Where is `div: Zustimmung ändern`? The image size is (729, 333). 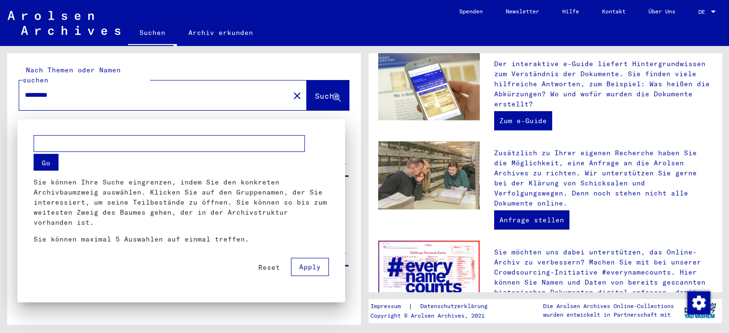
div: Zustimmung ändern is located at coordinates (698, 302).